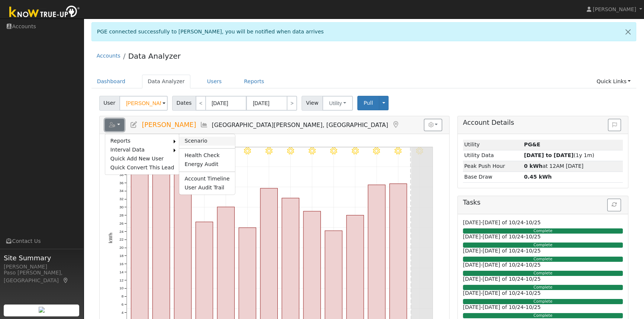 Image resolution: width=644 pixels, height=319 pixels. I want to click on td: Utility Data, so click(493, 155).